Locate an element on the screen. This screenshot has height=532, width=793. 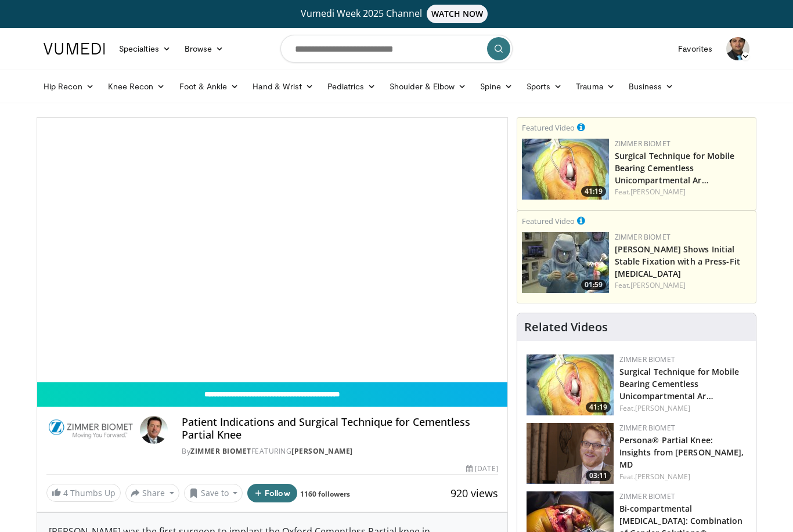
span: 03:11 is located at coordinates (598, 476).